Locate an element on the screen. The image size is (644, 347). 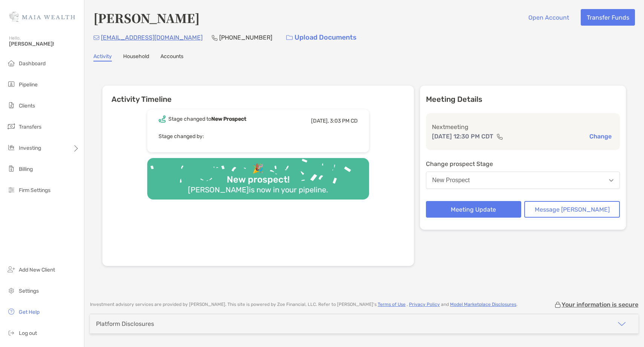
img: Phone Icon is located at coordinates (215, 38).